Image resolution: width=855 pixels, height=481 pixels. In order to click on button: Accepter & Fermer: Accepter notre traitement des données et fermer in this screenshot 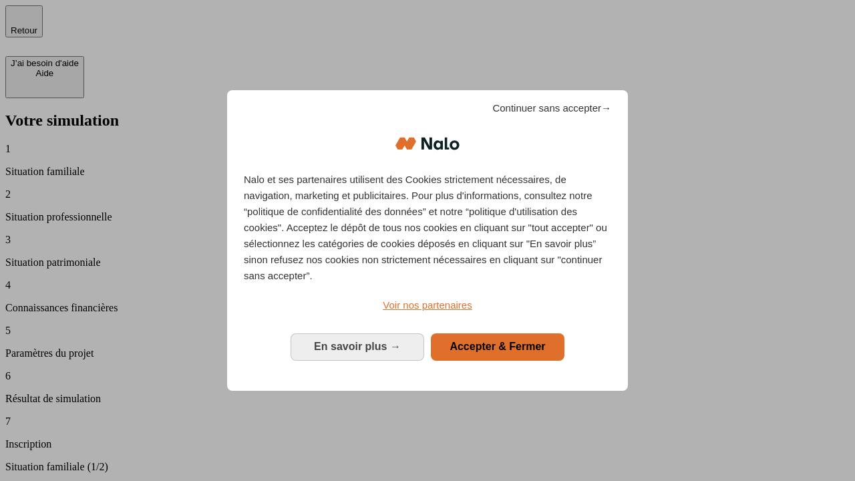, I will do `click(498, 347)`.